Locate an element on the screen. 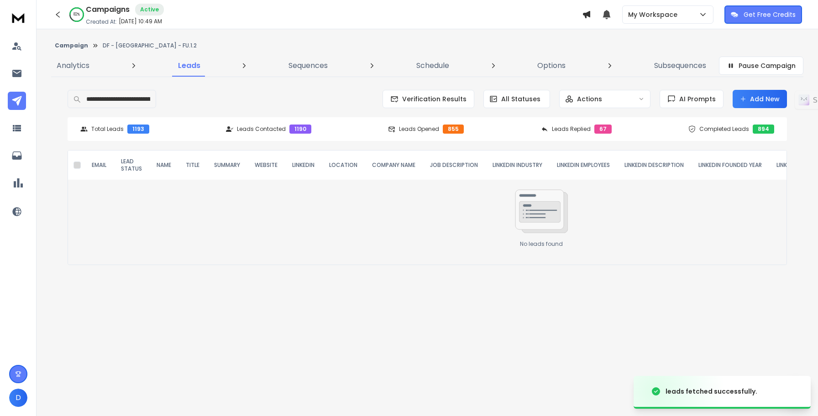 This screenshot has height=416, width=818. th: Linkedin Founded Year is located at coordinates (730, 165).